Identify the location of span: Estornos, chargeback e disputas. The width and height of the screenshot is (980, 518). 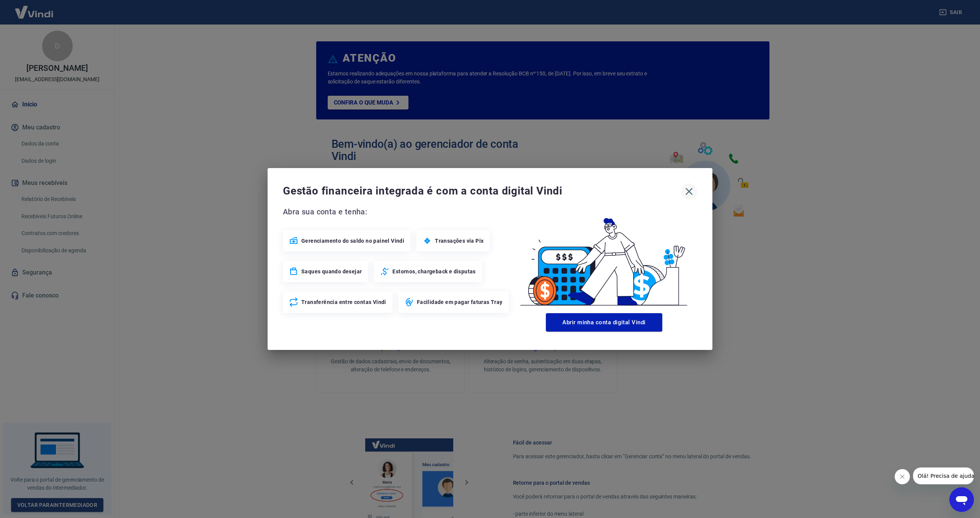
(434, 271).